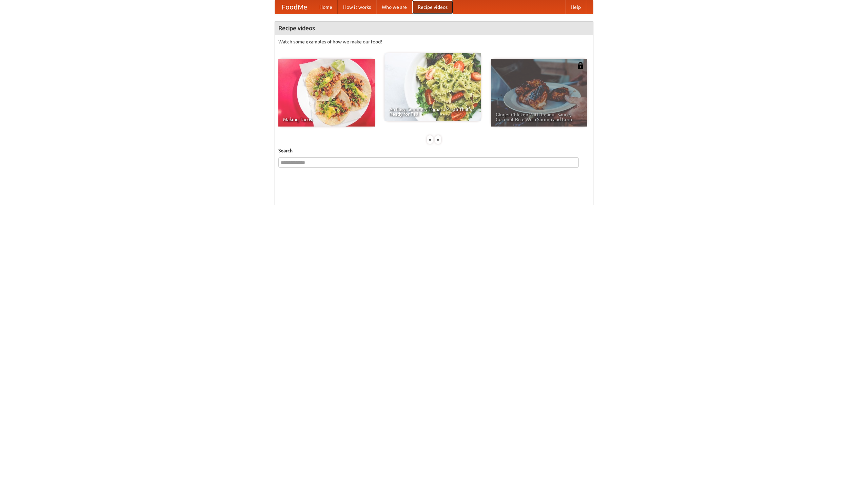 The width and height of the screenshot is (868, 480). What do you see at coordinates (395, 7) in the screenshot?
I see `a: Who we are` at bounding box center [395, 7].